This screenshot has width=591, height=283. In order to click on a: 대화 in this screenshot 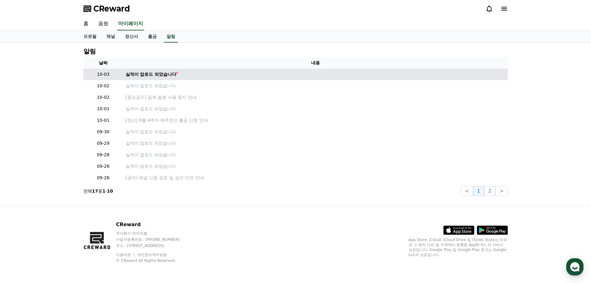, I will do `click(61, 205)`.